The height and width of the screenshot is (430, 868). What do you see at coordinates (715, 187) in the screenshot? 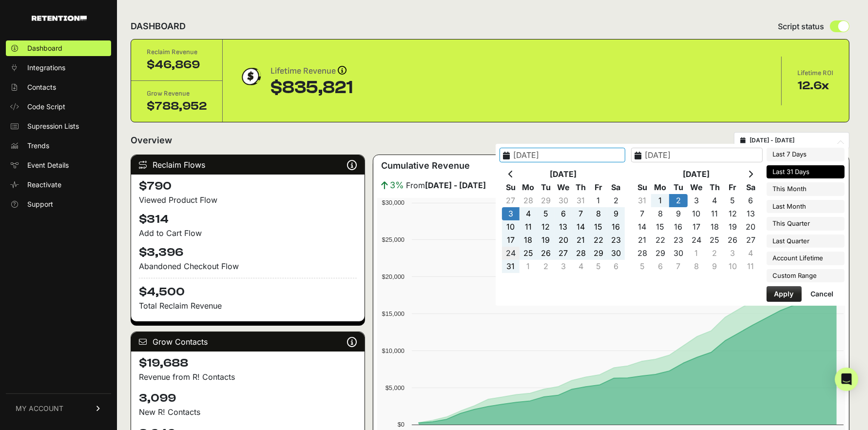
I see `th: Th` at bounding box center [715, 187].